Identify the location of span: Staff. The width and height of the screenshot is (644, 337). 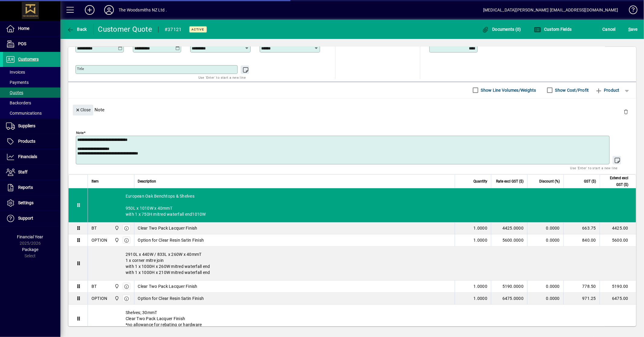
(23, 172).